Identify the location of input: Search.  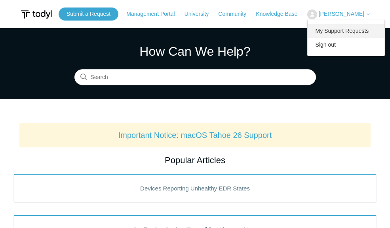
(195, 78).